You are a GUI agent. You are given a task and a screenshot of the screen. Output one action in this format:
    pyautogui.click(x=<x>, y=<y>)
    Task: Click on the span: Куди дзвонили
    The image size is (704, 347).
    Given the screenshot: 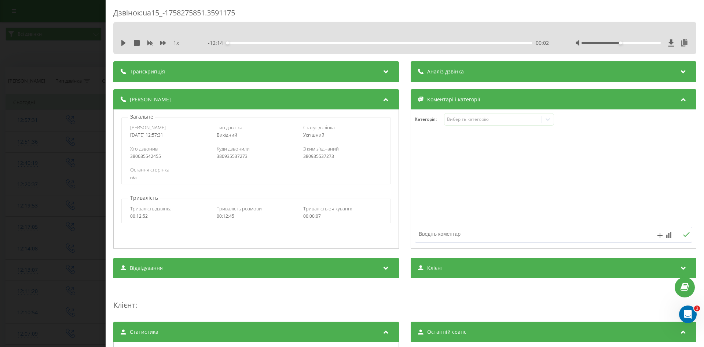 What is the action you would take?
    pyautogui.click(x=233, y=149)
    